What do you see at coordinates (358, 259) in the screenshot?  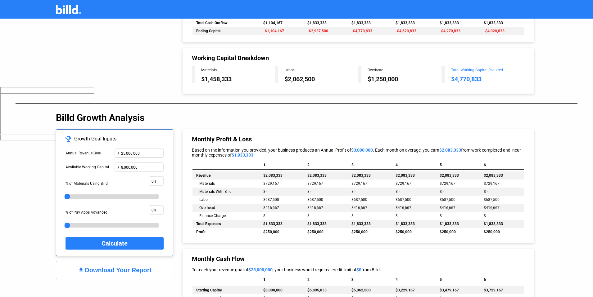 I see `div: Monthly Cash Flow` at bounding box center [358, 259].